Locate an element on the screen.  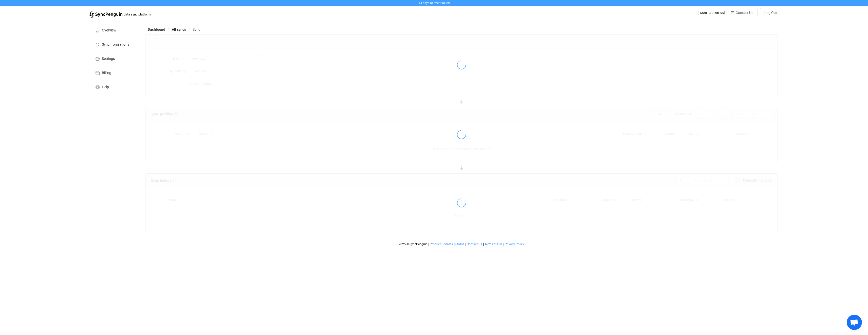
span: Dashboard is located at coordinates (157, 29).